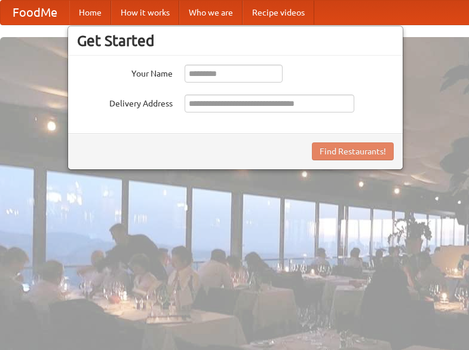  Describe the element at coordinates (125, 72) in the screenshot. I see `label: Your Name` at that location.